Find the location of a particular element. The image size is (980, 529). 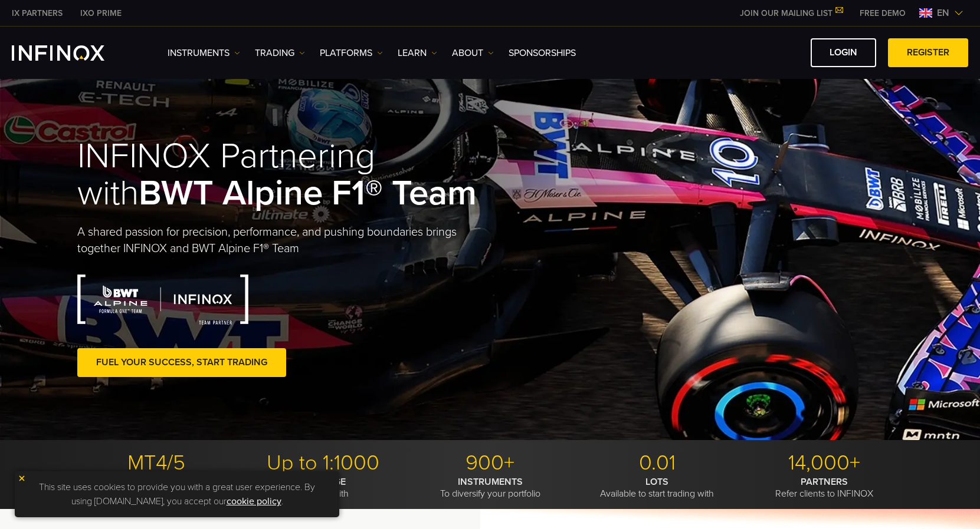

a: INFINOX MENU is located at coordinates (882, 13).